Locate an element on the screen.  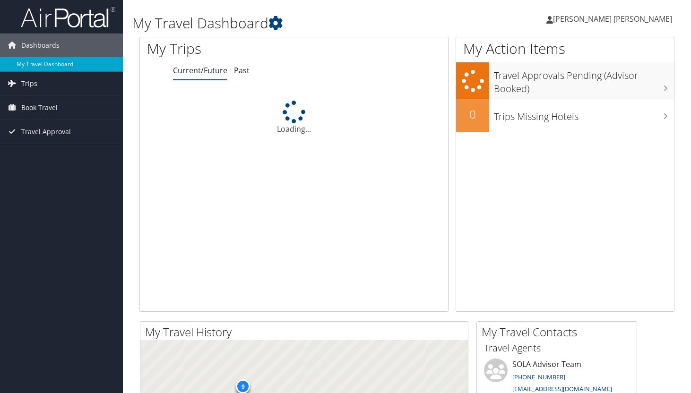
a: 0Trips Missing Hotels is located at coordinates (565, 116).